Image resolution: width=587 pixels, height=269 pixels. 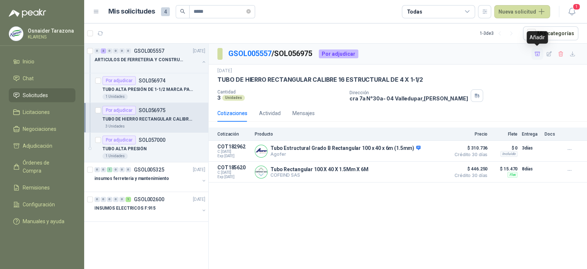 What do you see at coordinates (148, 89) in the screenshot?
I see `p: TUBO ALTA PRESIÓN DE 1-1/2 MARCA PAVCO` at bounding box center [148, 89].